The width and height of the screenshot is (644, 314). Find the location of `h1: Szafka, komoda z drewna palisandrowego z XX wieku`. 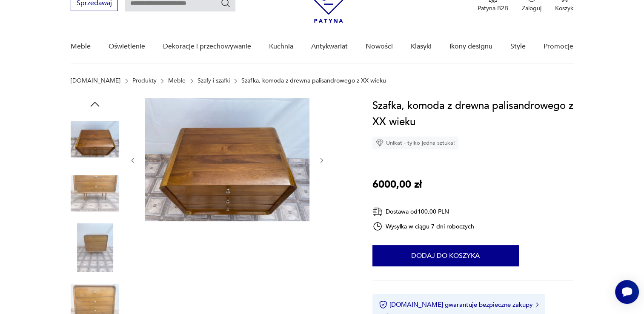

h1: Szafka, komoda z drewna palisandrowego z XX wieku is located at coordinates (473, 114).